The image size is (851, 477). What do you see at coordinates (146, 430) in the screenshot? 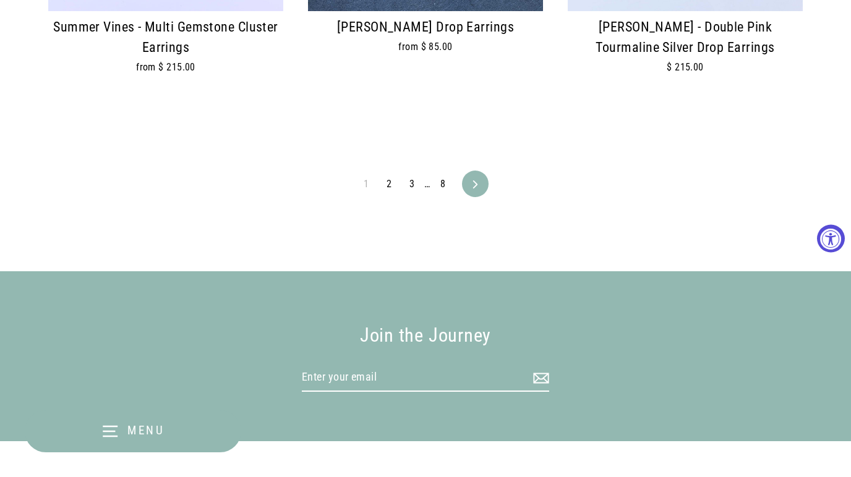
I see `span: Menu` at bounding box center [146, 430].